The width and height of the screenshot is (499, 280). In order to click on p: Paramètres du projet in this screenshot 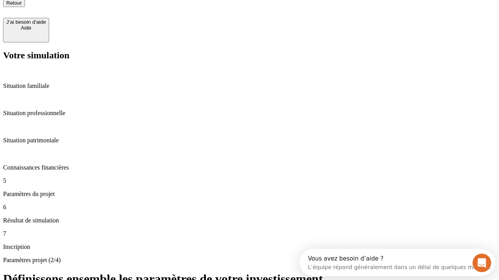, I will do `click(249, 194)`.